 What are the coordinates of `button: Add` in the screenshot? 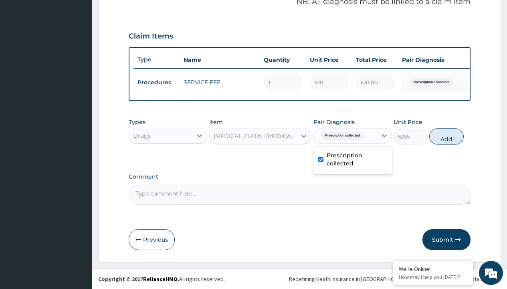 It's located at (446, 136).